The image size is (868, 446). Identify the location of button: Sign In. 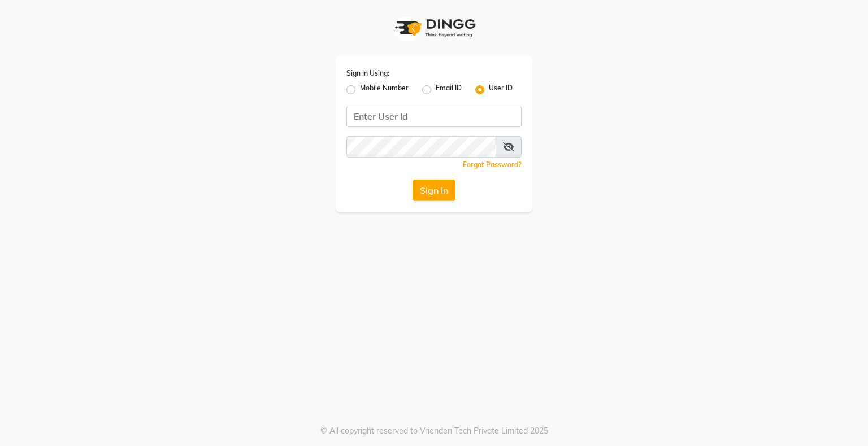
(434, 190).